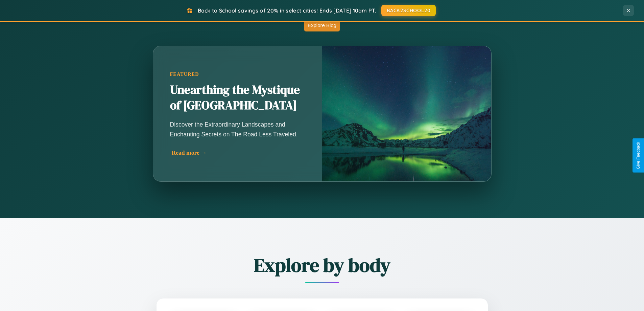 The height and width of the screenshot is (311, 644). I want to click on h2: Explore by body, so click(322, 265).